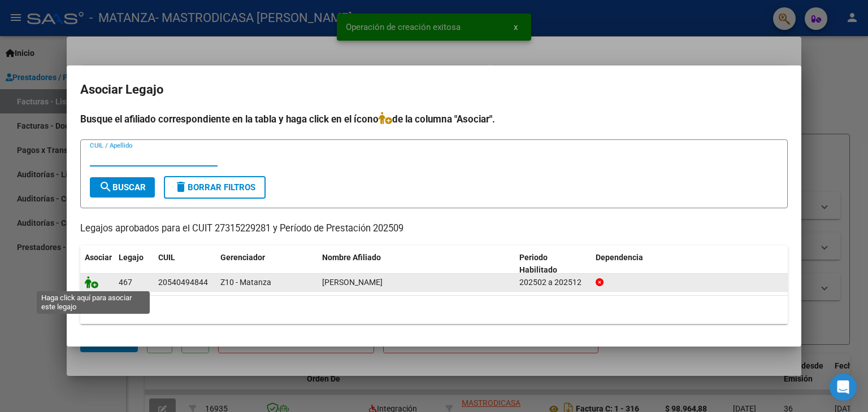 Image resolution: width=868 pixels, height=412 pixels. Describe the element at coordinates (689, 264) in the screenshot. I see `datatable-header-cell: Dependencia` at that location.